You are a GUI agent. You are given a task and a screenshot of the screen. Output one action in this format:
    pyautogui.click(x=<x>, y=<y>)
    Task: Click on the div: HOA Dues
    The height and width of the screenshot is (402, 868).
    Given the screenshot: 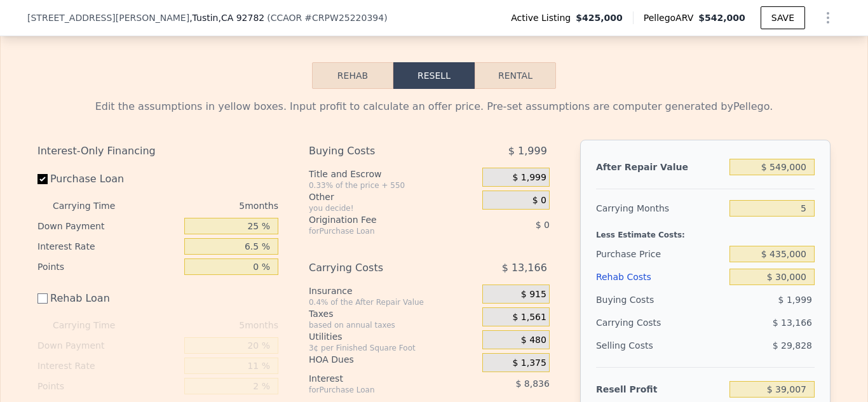 What is the action you would take?
    pyautogui.click(x=393, y=360)
    